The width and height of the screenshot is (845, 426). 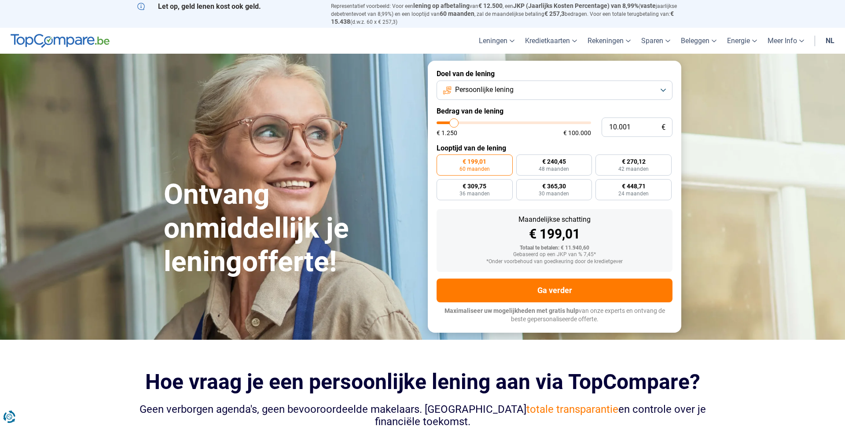 I want to click on h1: Ontvang onmiddellijk je leningofferte!, so click(x=290, y=228).